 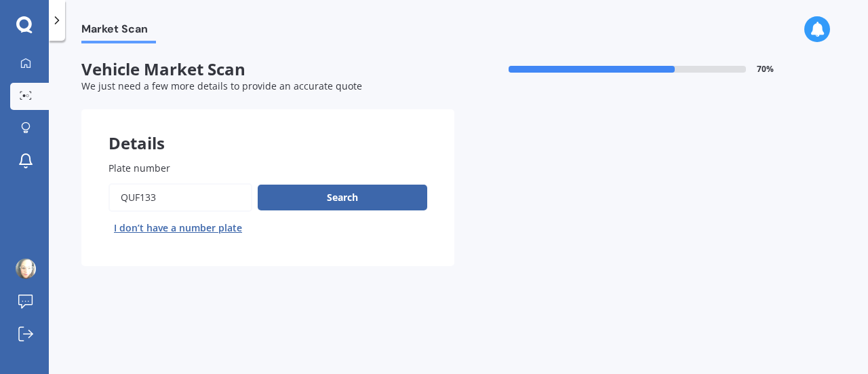 What do you see at coordinates (180, 197) in the screenshot?
I see `input: Enter plate number` at bounding box center [180, 197].